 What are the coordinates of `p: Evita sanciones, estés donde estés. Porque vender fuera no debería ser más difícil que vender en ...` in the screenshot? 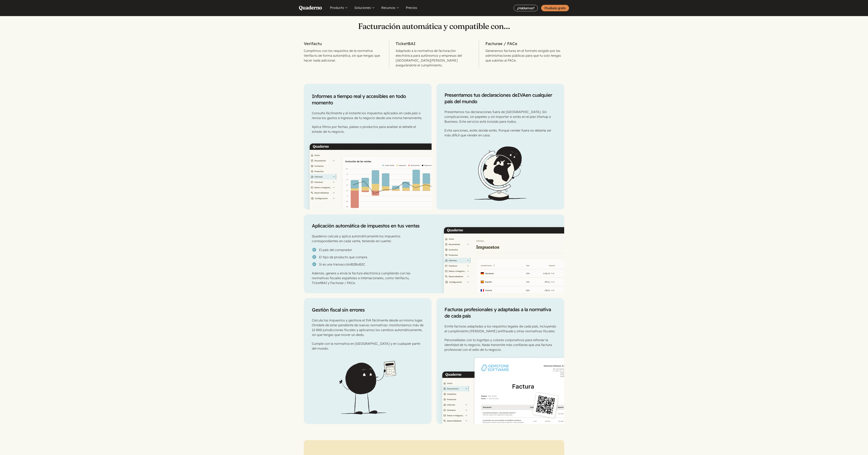 It's located at (500, 133).